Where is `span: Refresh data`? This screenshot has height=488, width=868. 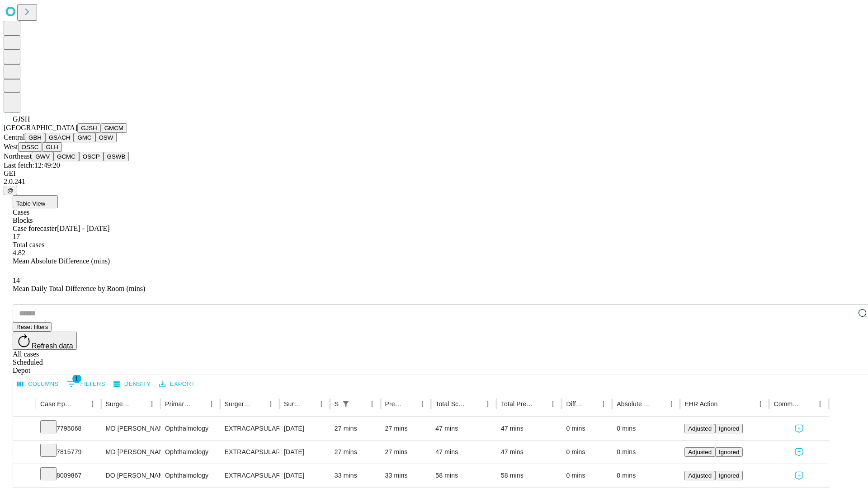
span: Refresh data is located at coordinates (53, 346).